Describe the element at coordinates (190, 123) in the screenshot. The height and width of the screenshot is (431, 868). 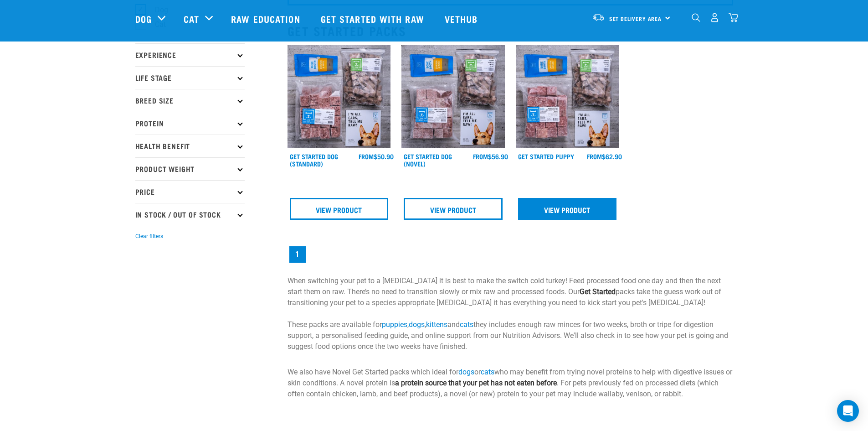
I see `p: Protein` at that location.